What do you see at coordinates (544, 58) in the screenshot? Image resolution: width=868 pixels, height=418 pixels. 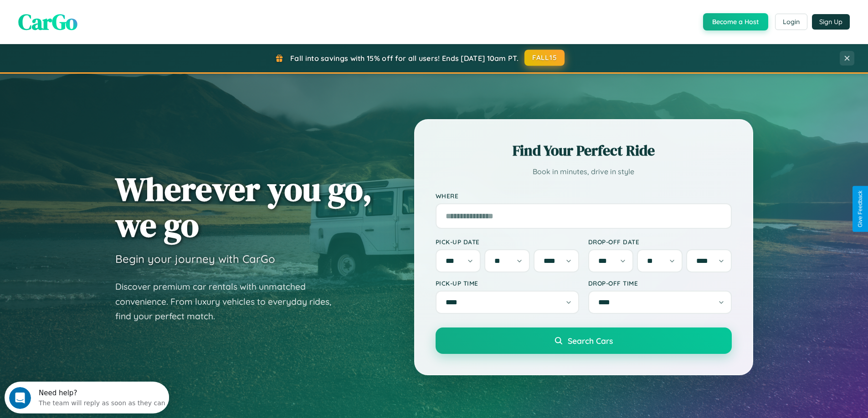 I see `button: FALL15` at bounding box center [544, 58].